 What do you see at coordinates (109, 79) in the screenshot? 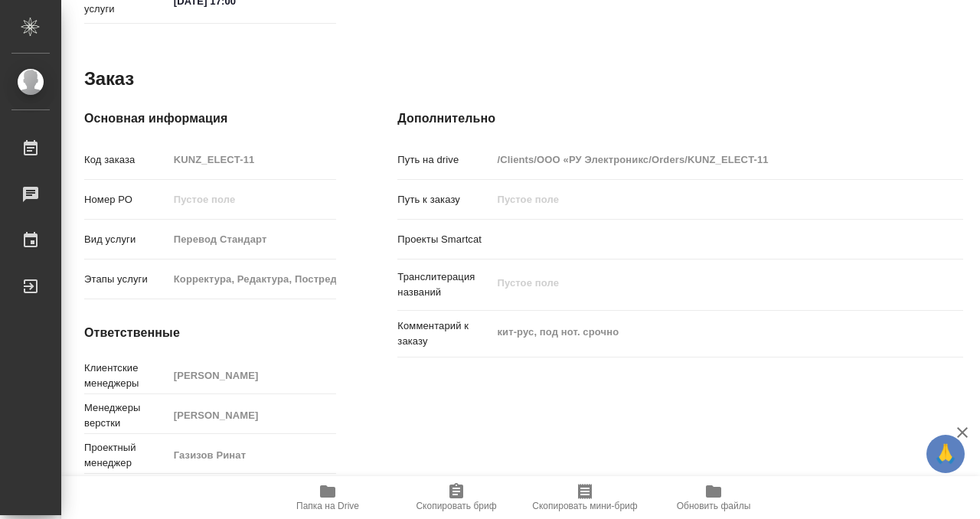
I see `h2: Заказ` at bounding box center [109, 79].